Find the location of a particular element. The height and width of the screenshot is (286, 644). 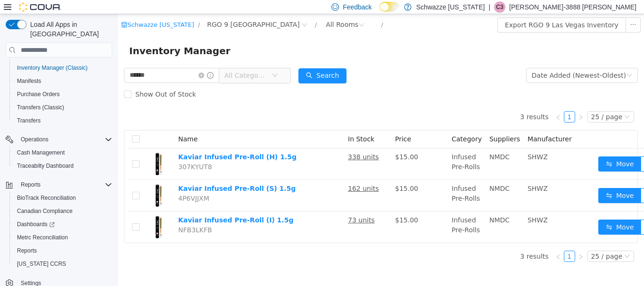

a: Traceabilty Dashboard is located at coordinates (45, 166).